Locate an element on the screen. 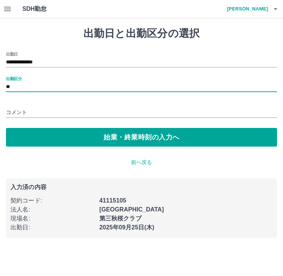 Image resolution: width=283 pixels, height=276 pixels. p: 法人名 : is located at coordinates (53, 209).